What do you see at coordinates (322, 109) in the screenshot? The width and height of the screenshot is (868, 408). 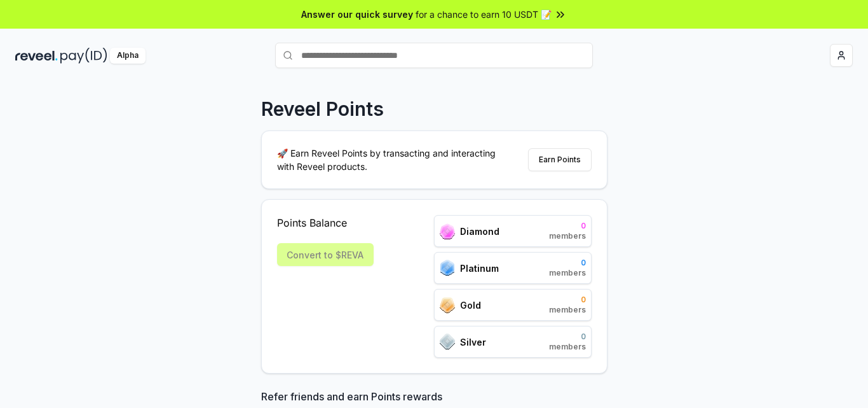 I see `p: Reveel Points` at bounding box center [322, 109].